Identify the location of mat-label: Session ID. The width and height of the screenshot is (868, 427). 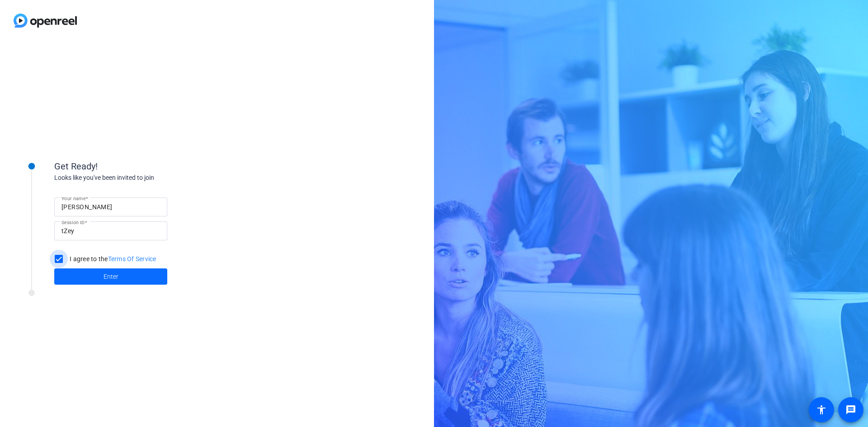
(73, 222).